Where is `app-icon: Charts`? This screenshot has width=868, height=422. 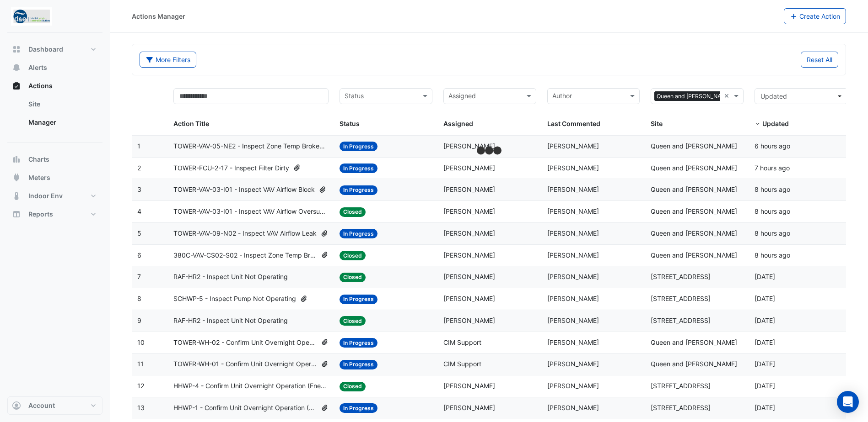
app-icon: Charts is located at coordinates (17, 160).